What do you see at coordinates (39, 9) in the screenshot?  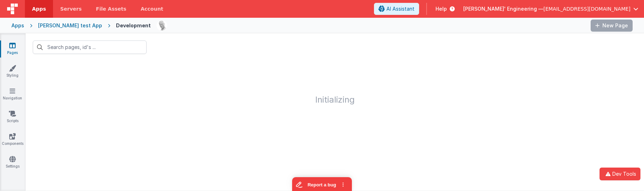 I see `span: Apps` at bounding box center [39, 9].